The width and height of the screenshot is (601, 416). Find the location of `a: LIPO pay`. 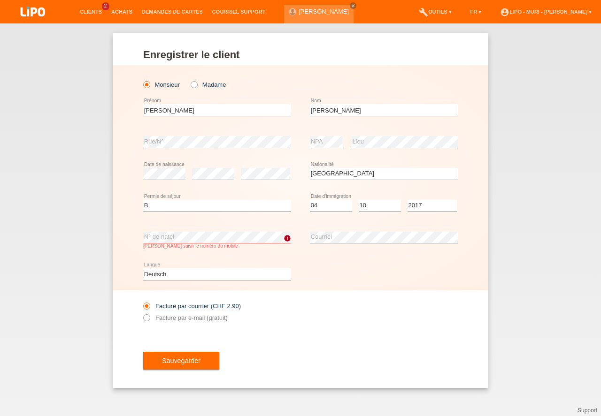

a: LIPO pay is located at coordinates (33, 23).